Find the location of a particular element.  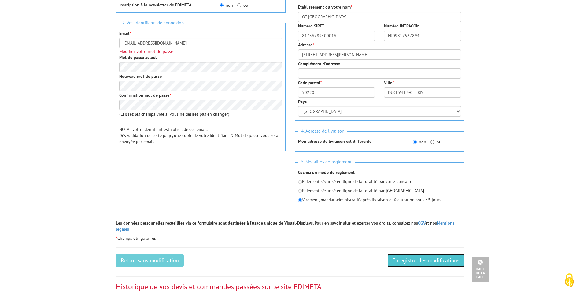

h3: Historique de vos devis et commandes passées sur le site EDIMETA is located at coordinates (290, 287).